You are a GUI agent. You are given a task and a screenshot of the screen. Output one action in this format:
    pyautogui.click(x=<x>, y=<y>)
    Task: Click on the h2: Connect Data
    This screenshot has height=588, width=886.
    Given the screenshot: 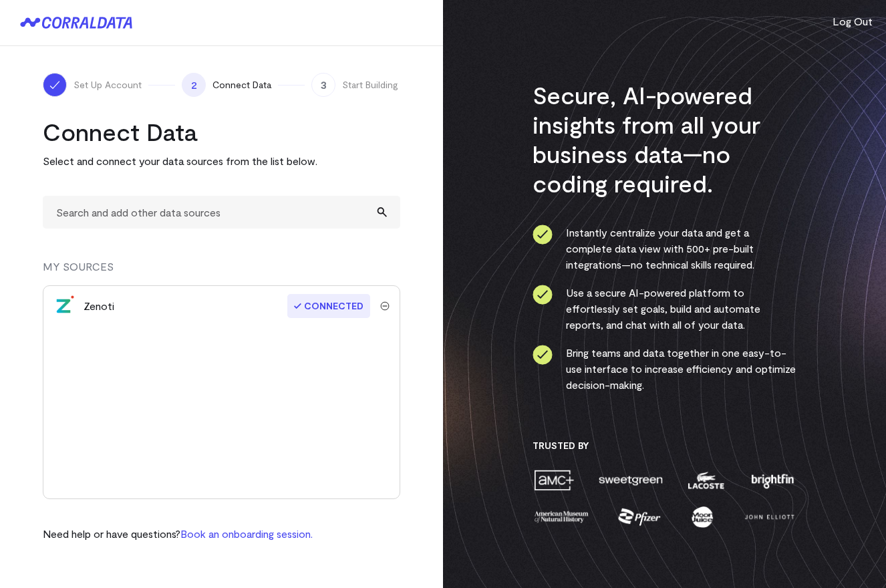 What is the action you would take?
    pyautogui.click(x=221, y=132)
    